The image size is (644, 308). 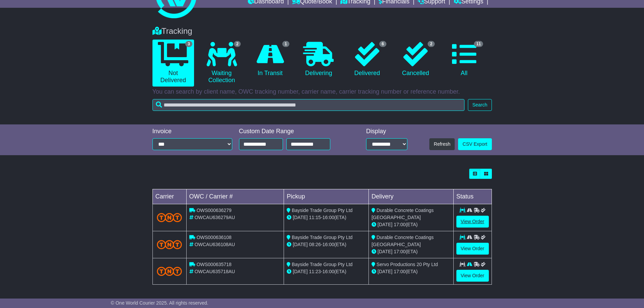 What do you see at coordinates (475, 144) in the screenshot?
I see `a: CSV Export` at bounding box center [475, 144].